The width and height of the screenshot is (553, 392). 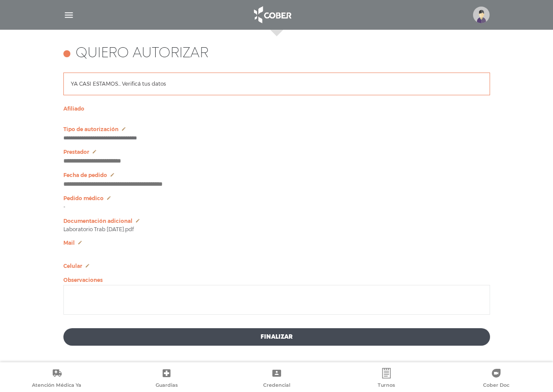 I want to click on span: Cober Doc, so click(x=496, y=386).